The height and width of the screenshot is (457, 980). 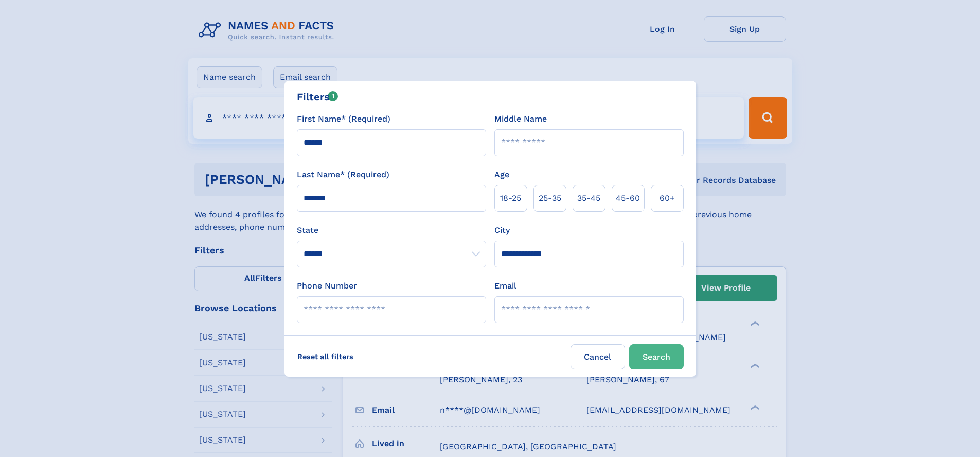 What do you see at coordinates (589, 198) in the screenshot?
I see `span: 35‑45` at bounding box center [589, 198].